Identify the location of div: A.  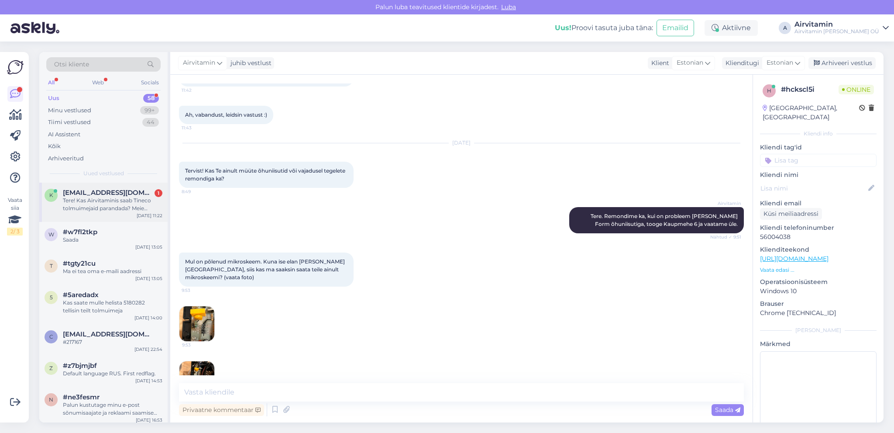
(785, 28).